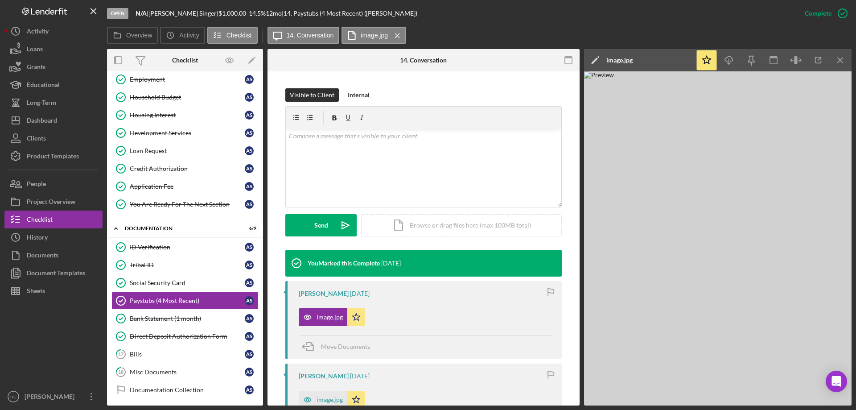 The image size is (856, 410). What do you see at coordinates (121, 354) in the screenshot?
I see `tspan: 17` at bounding box center [121, 354].